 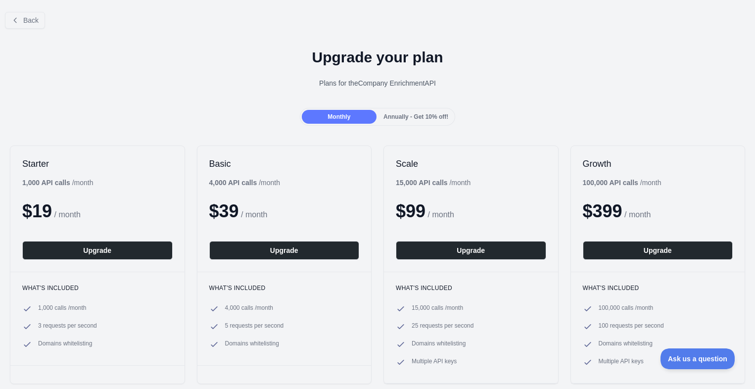 I want to click on b: 15,000 API calls, so click(x=421, y=183).